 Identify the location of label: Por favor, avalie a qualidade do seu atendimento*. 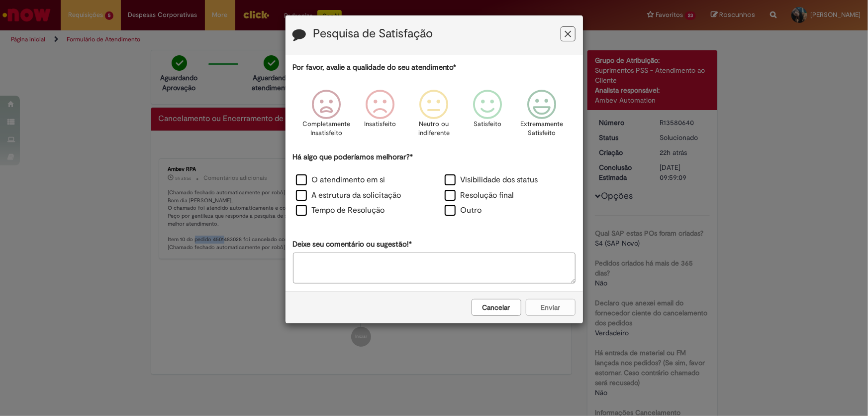
(375, 67).